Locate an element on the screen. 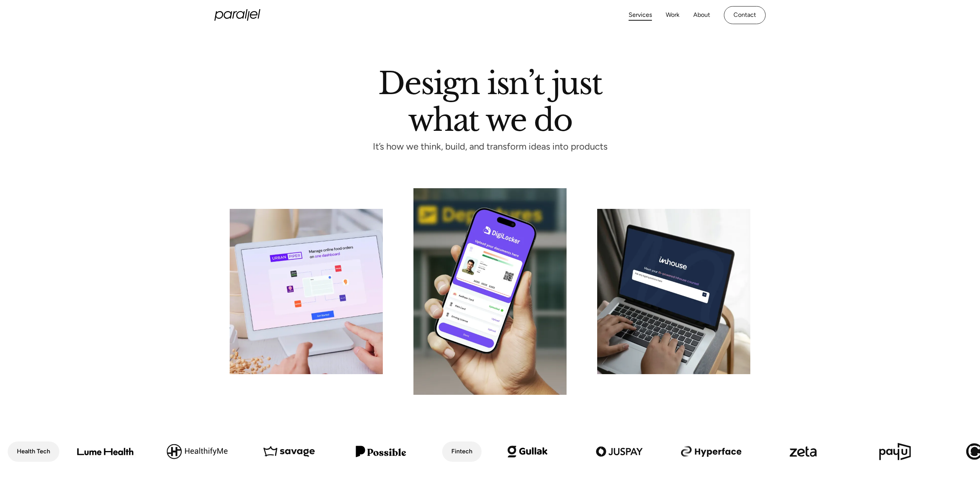 The height and width of the screenshot is (500, 980). div: Health Tech is located at coordinates (33, 451).